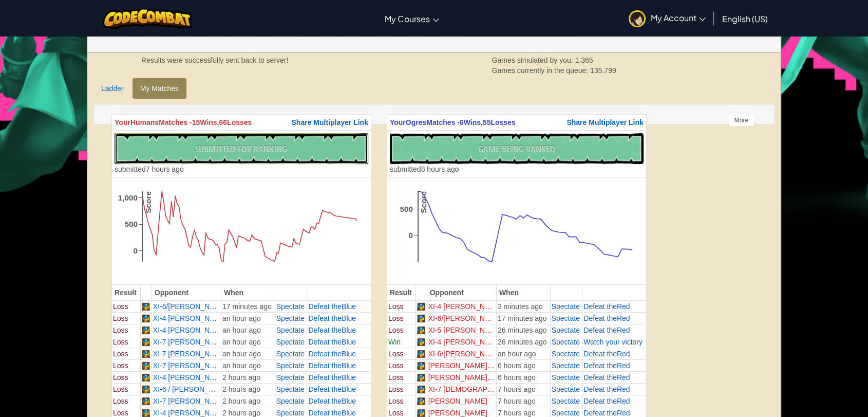 The width and height of the screenshot is (868, 417). What do you see at coordinates (583, 60) in the screenshot?
I see `span: 1.365` at bounding box center [583, 60].